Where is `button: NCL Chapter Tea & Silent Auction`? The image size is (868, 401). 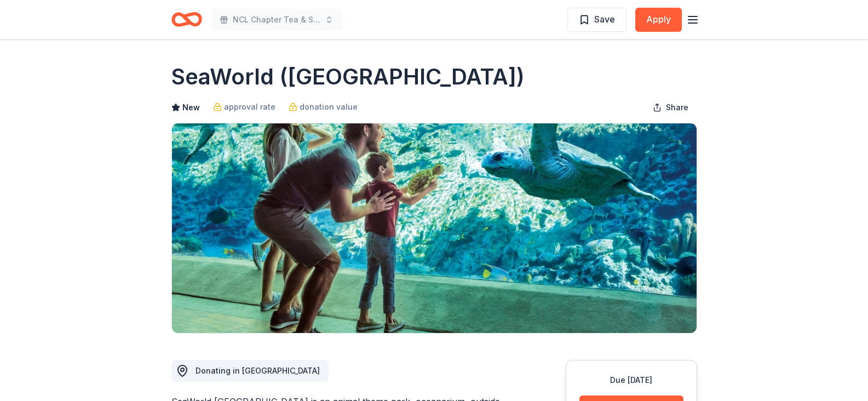 button: NCL Chapter Tea & Silent Auction is located at coordinates (277, 20).